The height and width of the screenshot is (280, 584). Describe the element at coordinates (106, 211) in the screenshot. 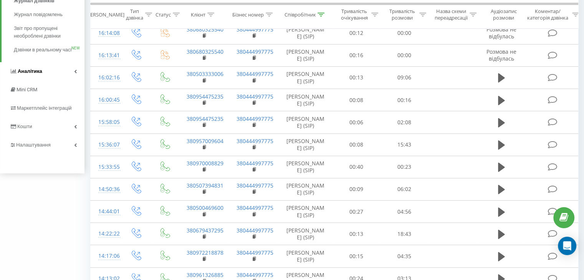

I see `div: 14:44:01` at that location.